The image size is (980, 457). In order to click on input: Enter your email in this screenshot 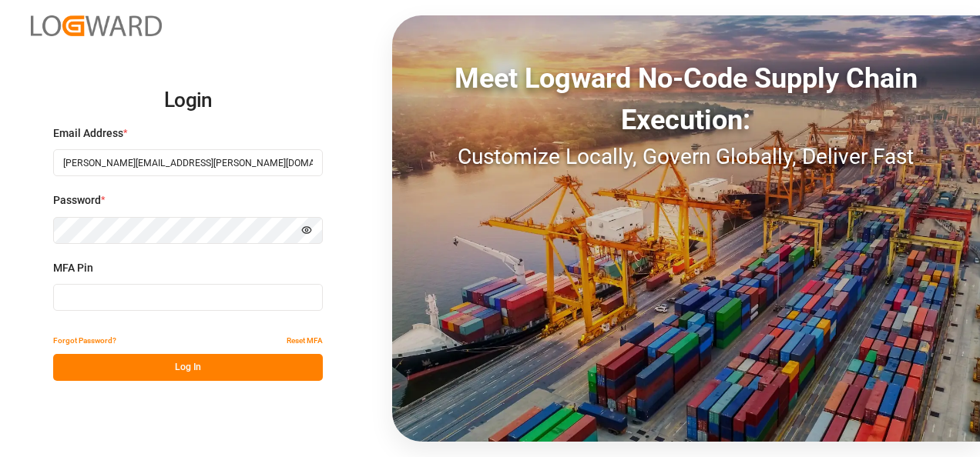, I will do `click(188, 162)`.